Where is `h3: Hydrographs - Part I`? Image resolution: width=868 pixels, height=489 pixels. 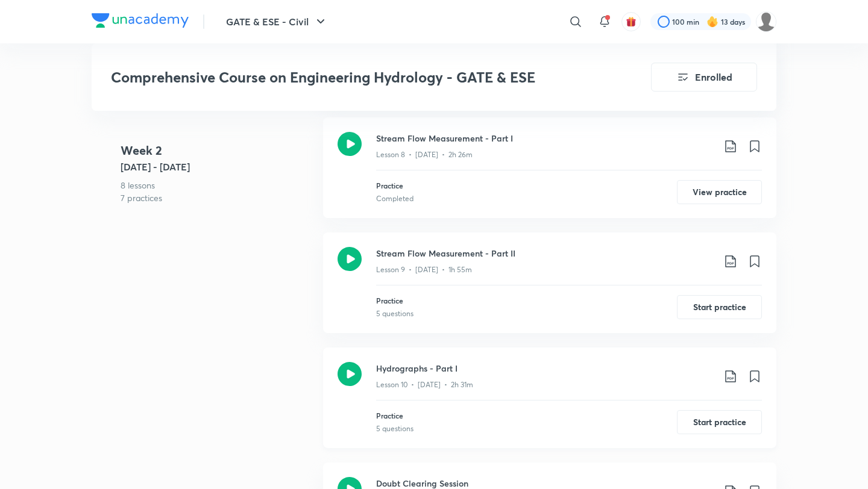
h3: Hydrographs - Part I is located at coordinates (545, 368).